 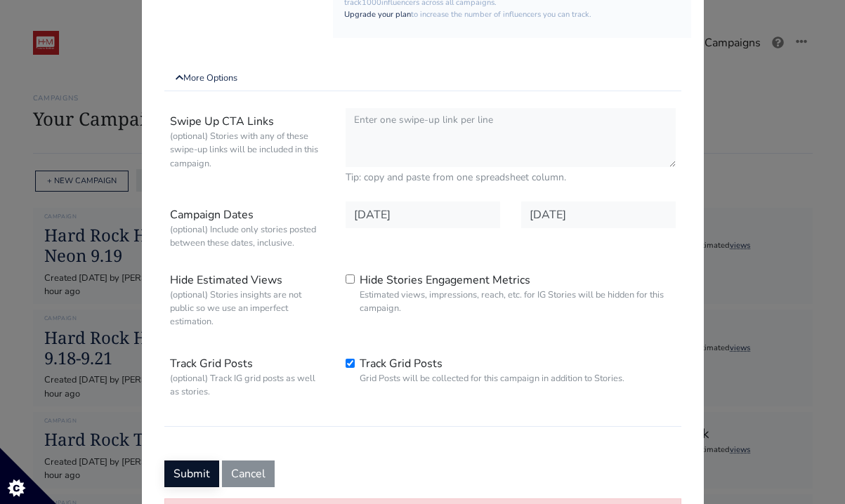 I want to click on button: Cancel, so click(x=248, y=474).